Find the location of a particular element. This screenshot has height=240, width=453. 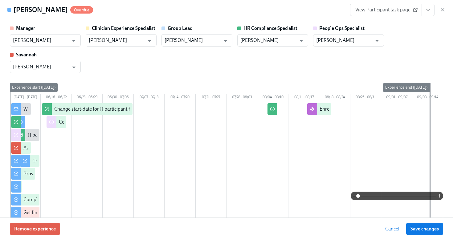

div: Provide essential professional documentation is located at coordinates (71, 174).